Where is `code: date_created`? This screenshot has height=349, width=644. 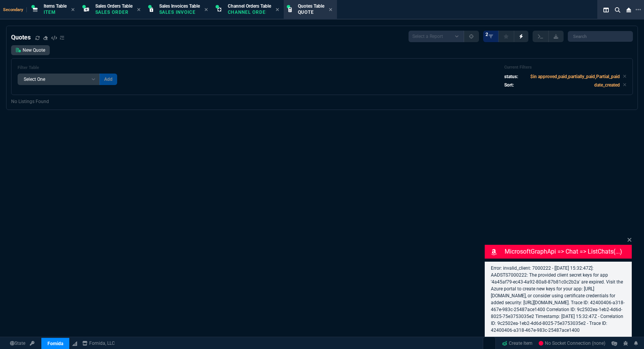
code: date_created is located at coordinates (607, 85).